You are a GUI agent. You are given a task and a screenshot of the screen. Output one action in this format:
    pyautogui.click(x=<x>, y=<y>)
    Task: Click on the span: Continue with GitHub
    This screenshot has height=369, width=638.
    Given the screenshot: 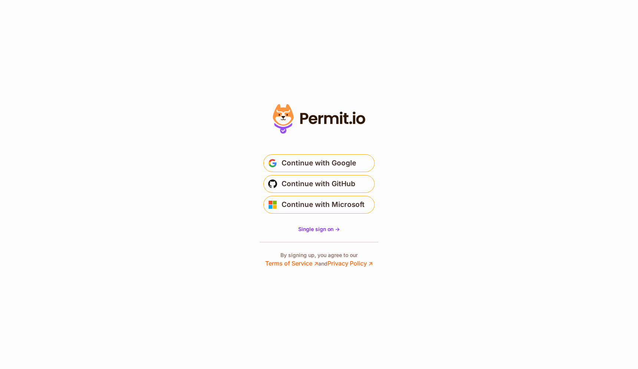 What is the action you would take?
    pyautogui.click(x=318, y=184)
    